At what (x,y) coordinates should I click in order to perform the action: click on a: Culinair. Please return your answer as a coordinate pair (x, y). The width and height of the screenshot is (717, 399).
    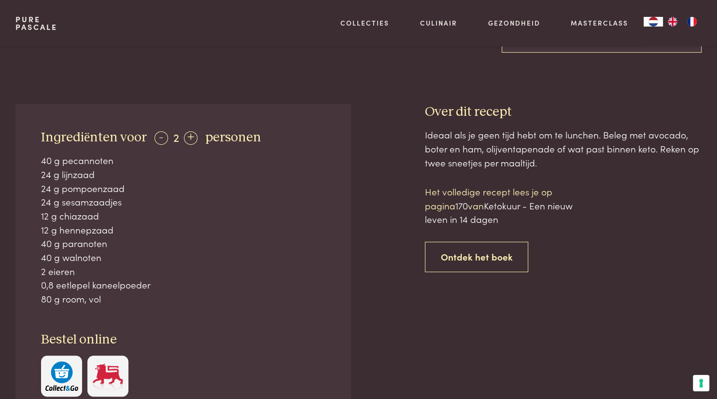
    Looking at the image, I should click on (438, 23).